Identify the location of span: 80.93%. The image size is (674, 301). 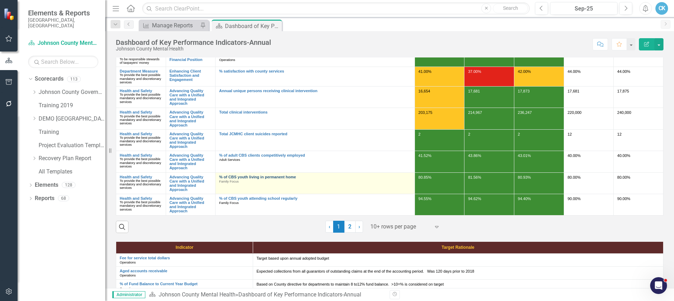
(524, 178).